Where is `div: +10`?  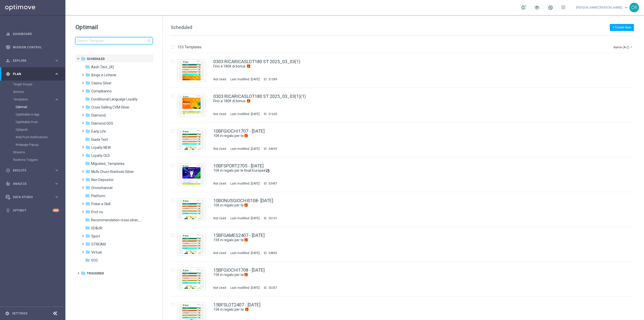 div: +10 is located at coordinates (56, 210).